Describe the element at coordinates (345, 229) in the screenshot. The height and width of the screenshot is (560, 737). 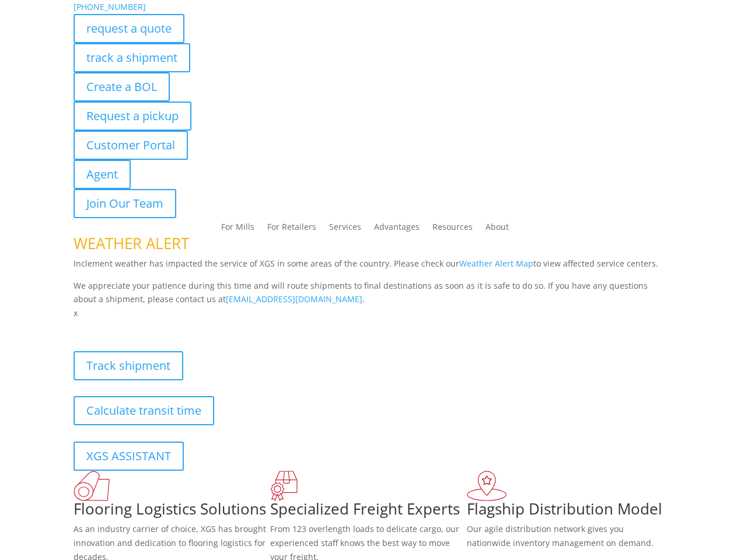
I see `a: Services` at that location.